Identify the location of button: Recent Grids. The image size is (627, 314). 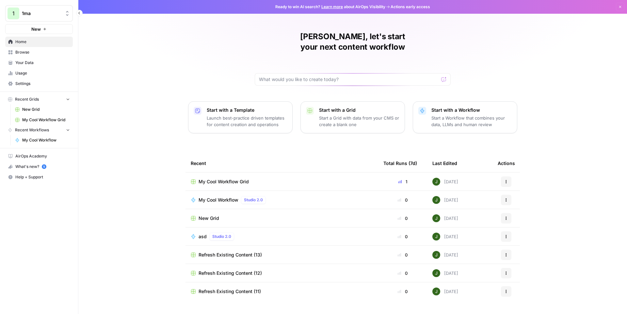
(39, 99).